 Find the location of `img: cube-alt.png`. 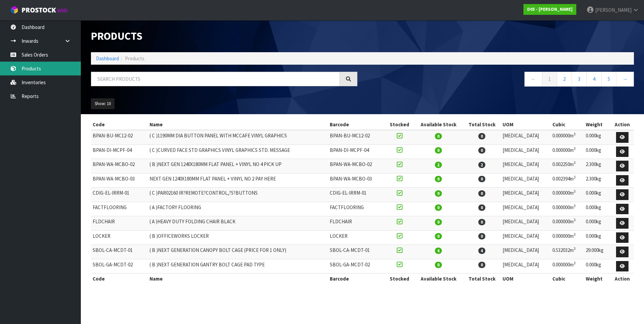

img: cube-alt.png is located at coordinates (14, 10).